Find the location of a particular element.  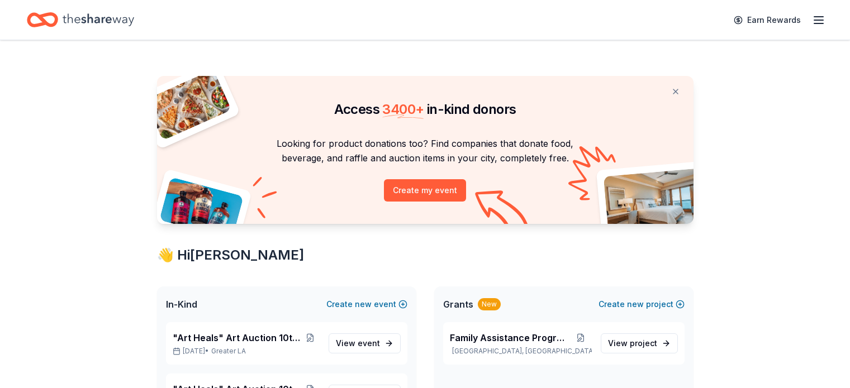

button: Createnewevent is located at coordinates (366, 304).